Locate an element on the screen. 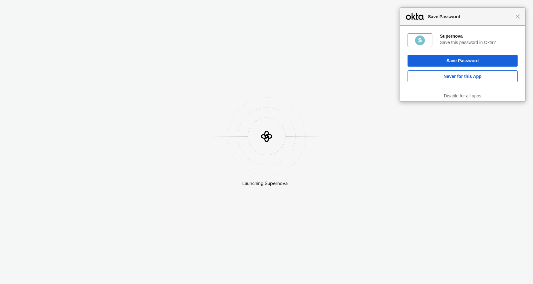 The width and height of the screenshot is (533, 284). button: Never for this App is located at coordinates (462, 76).